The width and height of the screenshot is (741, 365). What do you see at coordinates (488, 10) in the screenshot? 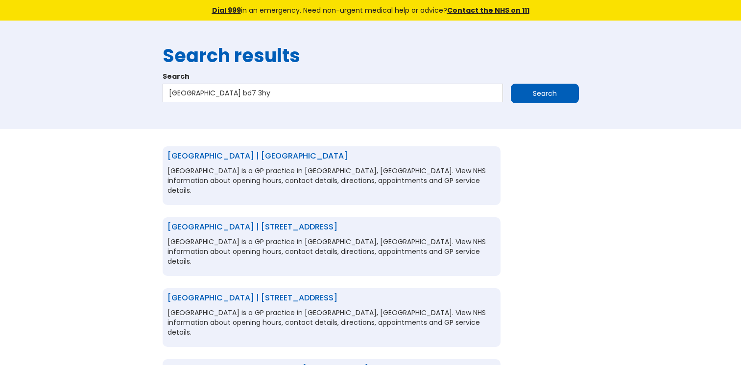
I see `a: Contact the NHS on 111` at bounding box center [488, 10].